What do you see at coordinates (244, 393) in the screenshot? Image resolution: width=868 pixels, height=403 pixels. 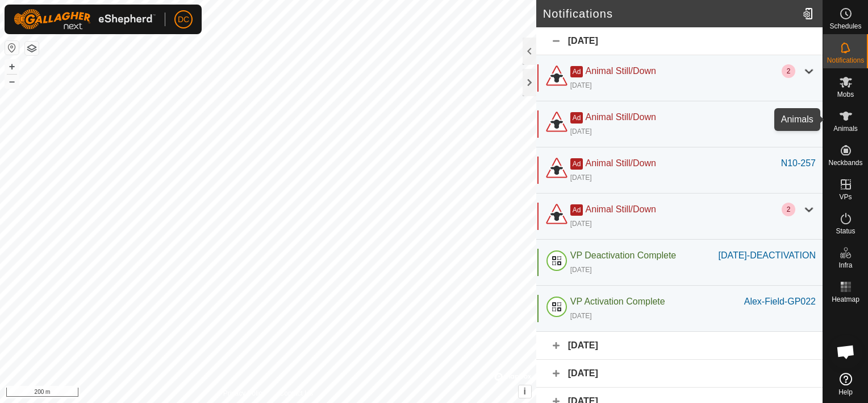 I see `a: Privacy Policy` at bounding box center [244, 393].